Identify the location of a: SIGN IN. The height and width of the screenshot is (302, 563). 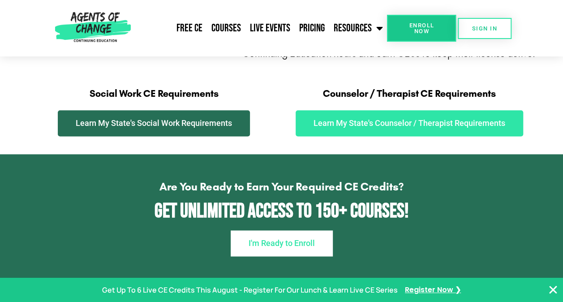
(485, 28).